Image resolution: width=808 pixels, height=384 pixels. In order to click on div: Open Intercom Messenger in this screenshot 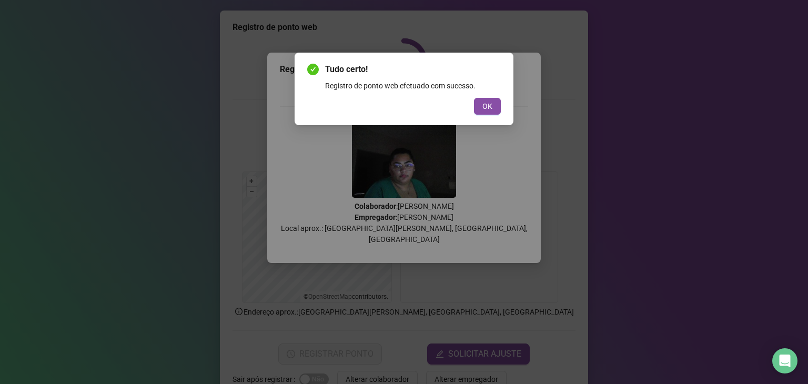, I will do `click(785, 361)`.